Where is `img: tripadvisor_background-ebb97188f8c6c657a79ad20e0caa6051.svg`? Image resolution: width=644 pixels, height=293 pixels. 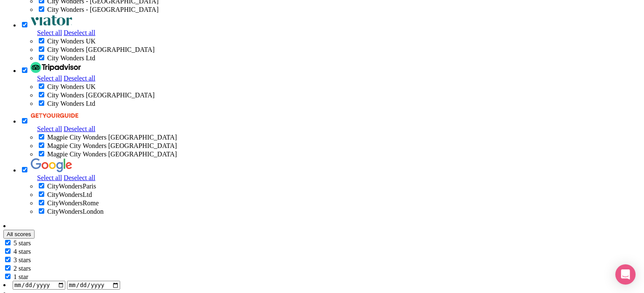
img: tripadvisor_background-ebb97188f8c6c657a79ad20e0caa6051.svg is located at coordinates (55, 67).